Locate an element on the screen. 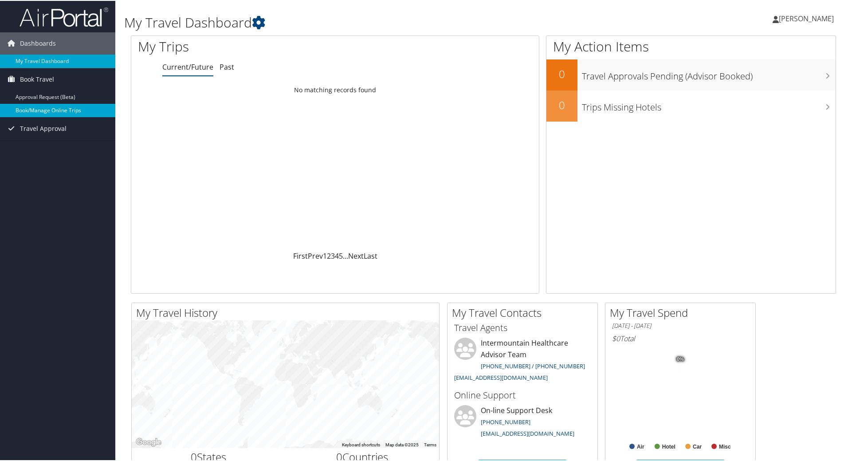  h1: My Travel Dashboard is located at coordinates (364, 22).